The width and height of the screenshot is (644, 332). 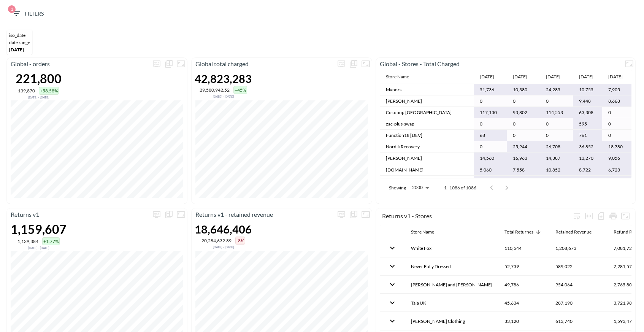 I want to click on div: Number of rows selected for download: 475, so click(x=601, y=216).